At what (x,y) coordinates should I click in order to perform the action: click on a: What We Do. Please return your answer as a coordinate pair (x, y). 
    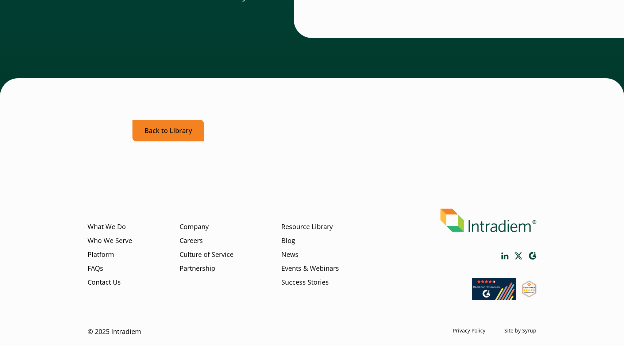
    Looking at the image, I should click on (107, 227).